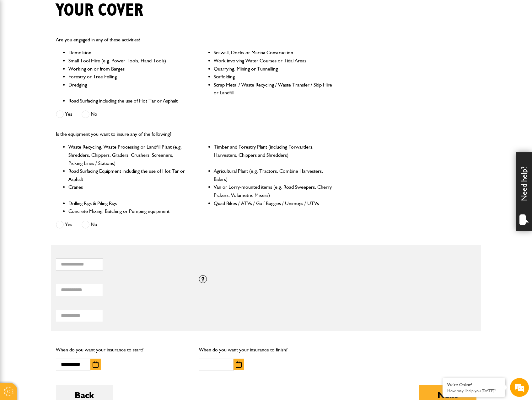 This screenshot has height=400, width=532. I want to click on p: When do you want your insurance to finish?, so click(266, 350).